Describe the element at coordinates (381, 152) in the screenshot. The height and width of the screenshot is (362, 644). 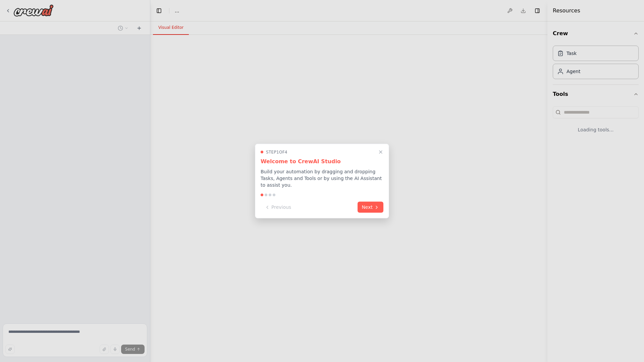
I see `button: Close walkthrough` at that location.